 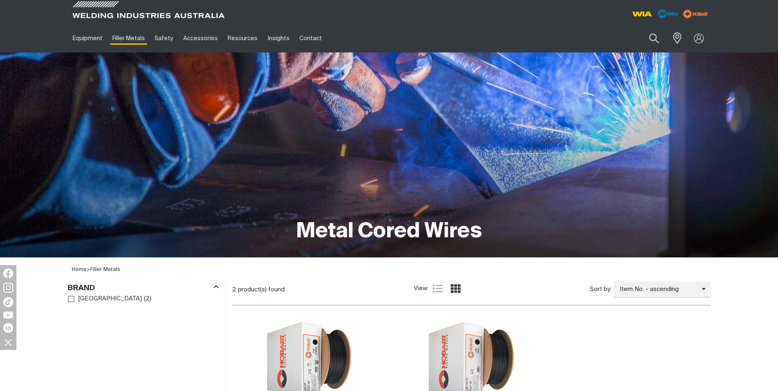 I want to click on a: miller, so click(x=695, y=14).